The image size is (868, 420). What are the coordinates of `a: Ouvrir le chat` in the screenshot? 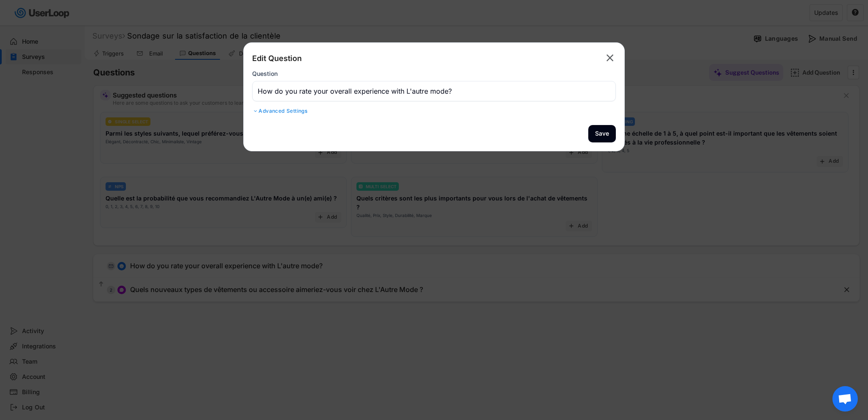 It's located at (845, 399).